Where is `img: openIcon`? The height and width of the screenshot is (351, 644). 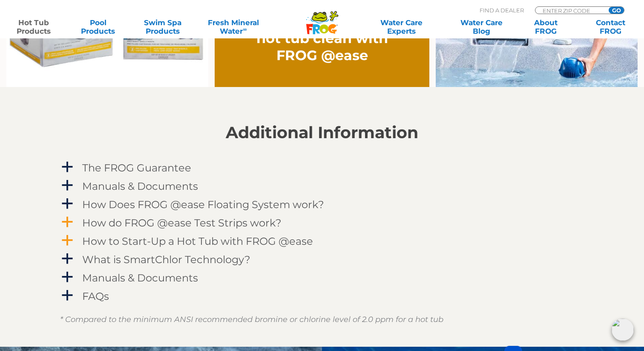 img: openIcon is located at coordinates (623, 330).